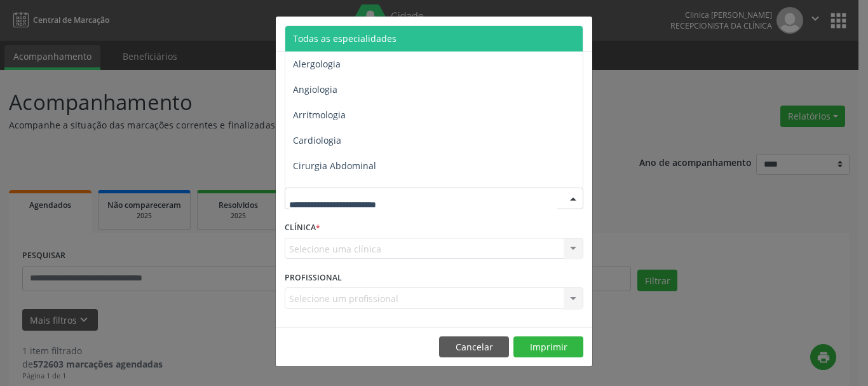 The width and height of the screenshot is (868, 386). I want to click on span: Cardiologia, so click(317, 140).